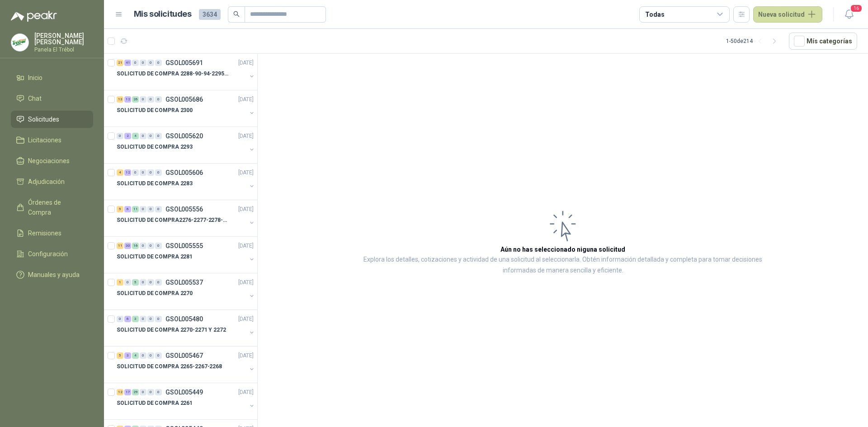 This screenshot has width=868, height=427. What do you see at coordinates (563, 250) in the screenshot?
I see `h3: Aún no has seleccionado niguna solicitud` at bounding box center [563, 250].